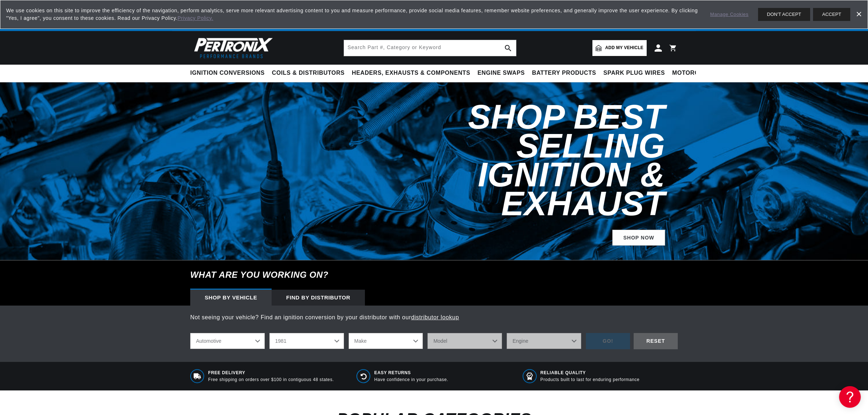  What do you see at coordinates (353, 14) in the screenshot?
I see `span: We use cookies on this site to improve the efficiency of the navigation, perform analytics, serve...` at bounding box center [353, 14].